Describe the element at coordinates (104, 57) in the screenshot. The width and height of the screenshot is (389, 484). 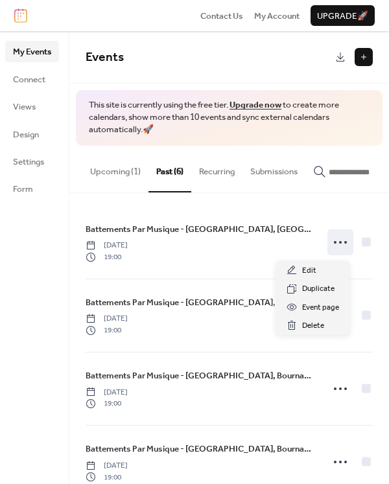
I see `span: Events` at that location.